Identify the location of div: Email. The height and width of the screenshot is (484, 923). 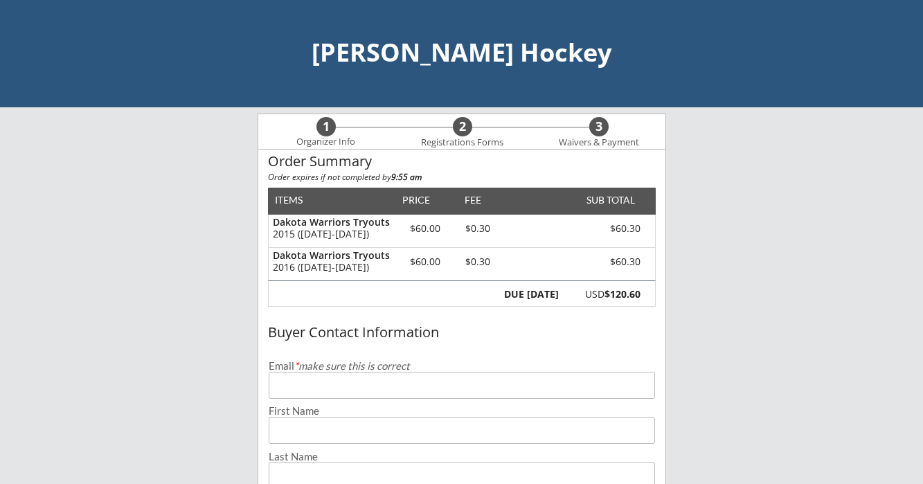
(462, 366).